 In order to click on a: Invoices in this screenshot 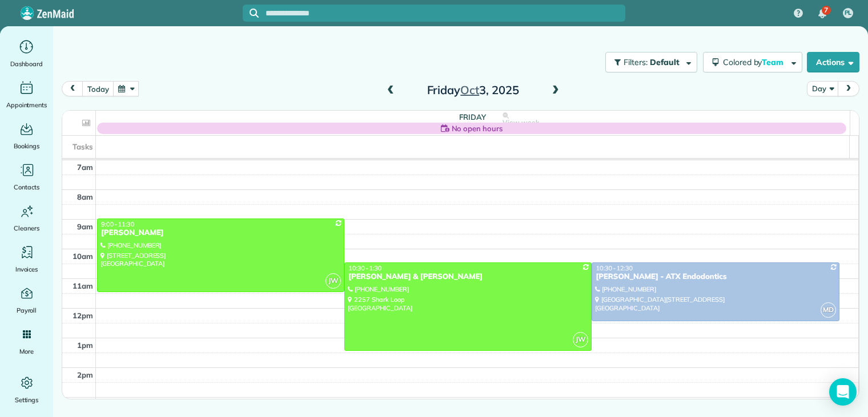, I will do `click(26, 259)`.